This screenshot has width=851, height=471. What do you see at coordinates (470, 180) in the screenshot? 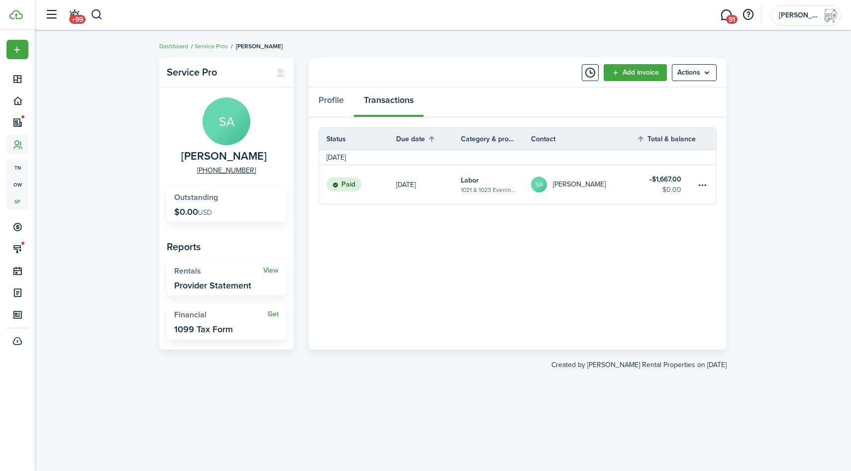
I see `table-info-title: Labor` at bounding box center [470, 180].